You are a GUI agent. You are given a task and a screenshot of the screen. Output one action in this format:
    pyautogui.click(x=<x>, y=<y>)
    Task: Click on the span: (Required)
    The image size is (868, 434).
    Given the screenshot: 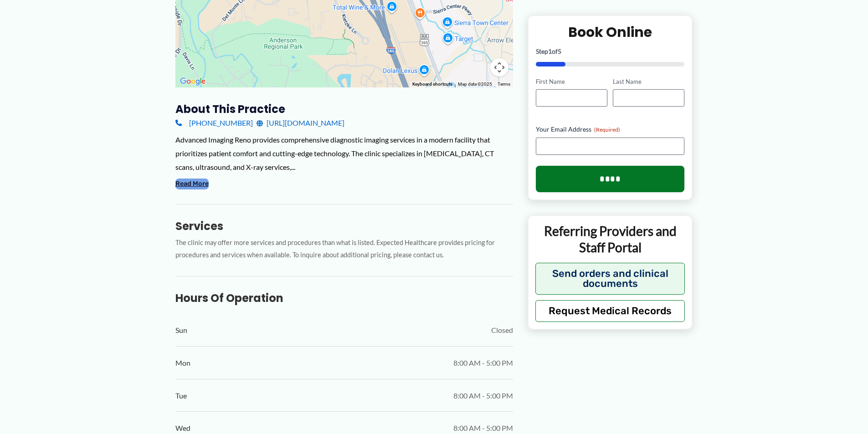 What is the action you would take?
    pyautogui.click(x=607, y=129)
    